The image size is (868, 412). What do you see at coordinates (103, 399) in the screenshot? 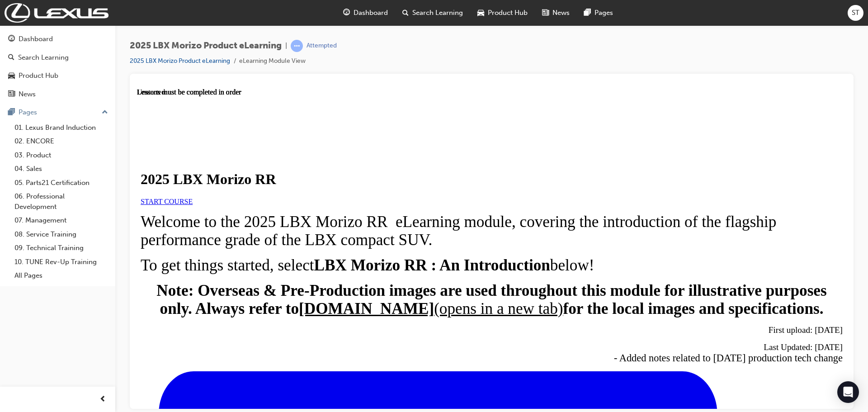
I see `span: prev-icon` at bounding box center [103, 399].